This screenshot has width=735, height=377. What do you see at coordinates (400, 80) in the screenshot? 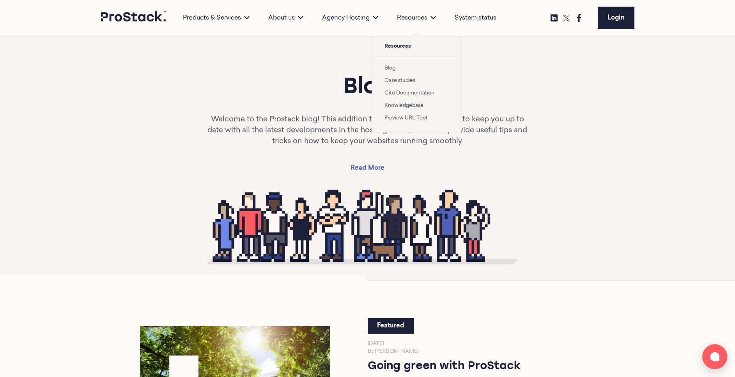
I see `a: Case studies` at bounding box center [400, 80].